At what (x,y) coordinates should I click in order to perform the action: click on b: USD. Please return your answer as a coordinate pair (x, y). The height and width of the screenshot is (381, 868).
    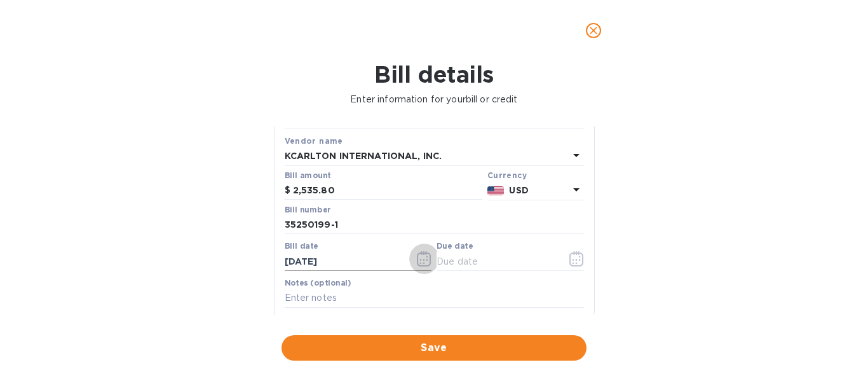
    Looking at the image, I should click on (519, 190).